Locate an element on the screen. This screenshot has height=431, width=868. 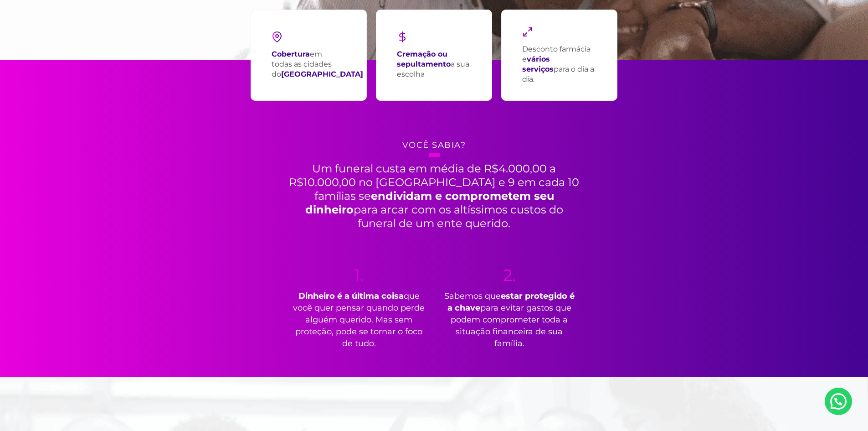
img: dollar is located at coordinates (402, 37).